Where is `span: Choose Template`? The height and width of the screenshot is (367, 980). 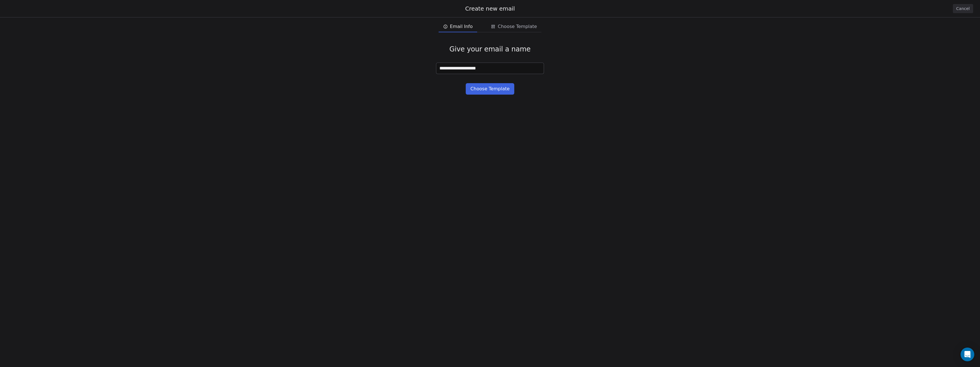
span: Choose Template is located at coordinates (517, 27).